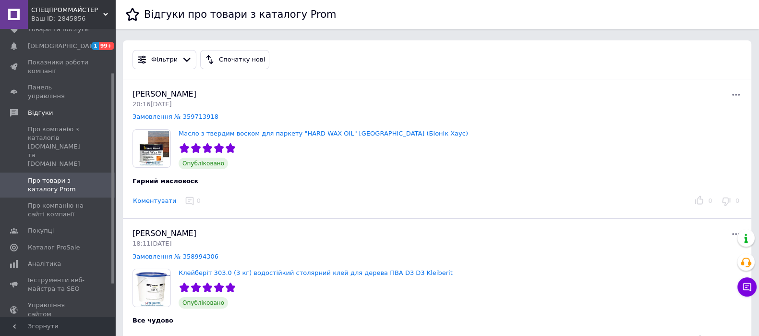 This screenshot has width=759, height=336. Describe the element at coordinates (235, 60) in the screenshot. I see `button: Спочатку нові` at that location.